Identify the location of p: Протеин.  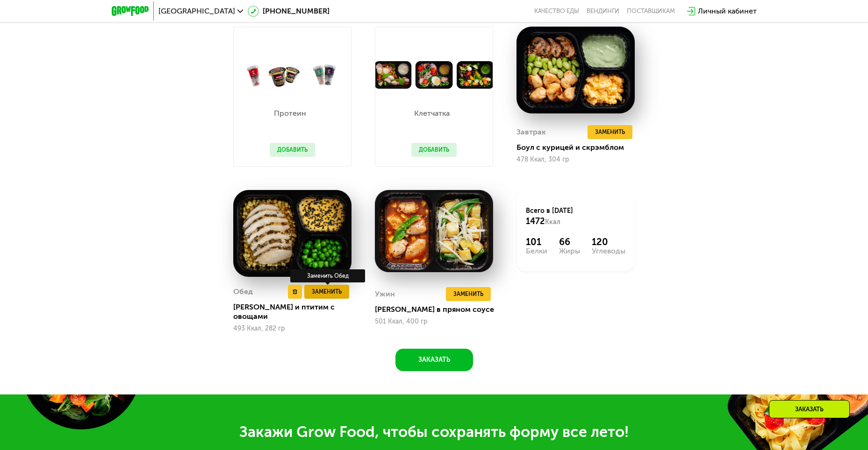
(290, 114).